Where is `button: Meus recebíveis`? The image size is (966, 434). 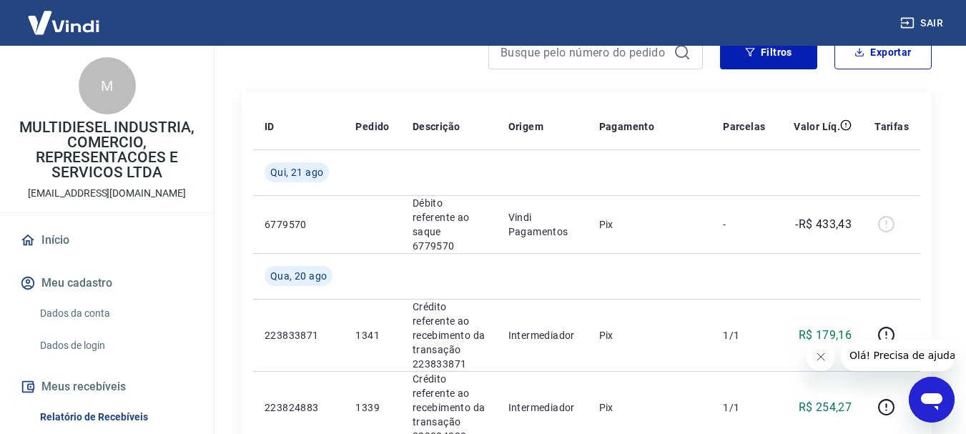 button: Meus recebíveis is located at coordinates (106, 387).